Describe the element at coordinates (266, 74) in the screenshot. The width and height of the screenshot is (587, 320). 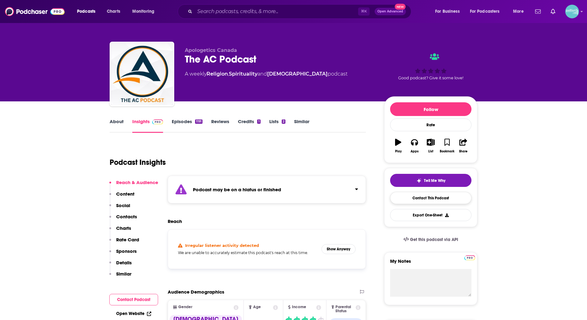
I see `div: A weekly podcast` at that location.